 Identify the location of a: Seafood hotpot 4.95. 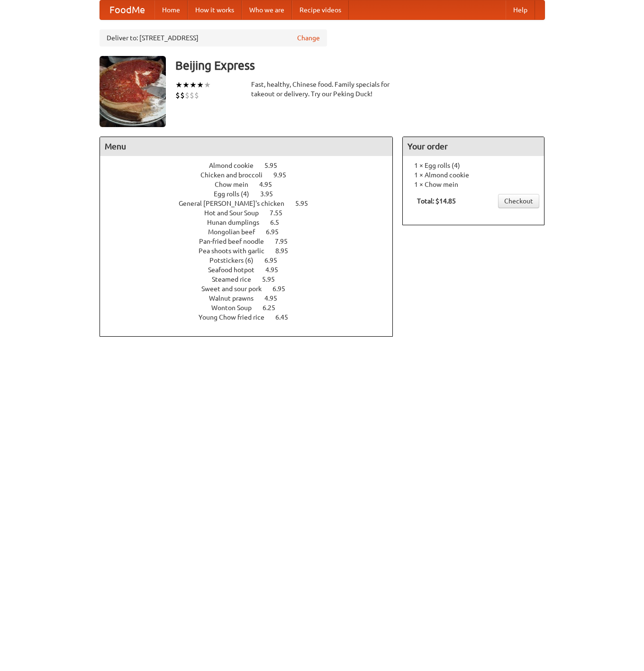
(251, 270).